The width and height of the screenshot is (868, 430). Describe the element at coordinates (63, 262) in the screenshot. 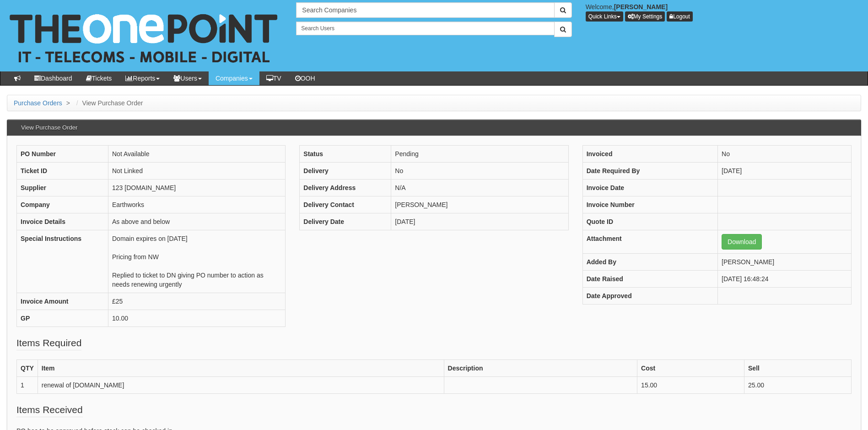

I see `th: Special Instructions` at that location.